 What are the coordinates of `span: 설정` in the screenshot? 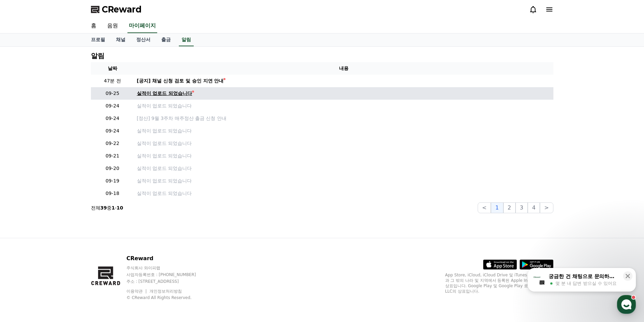 It's located at (109, 227).